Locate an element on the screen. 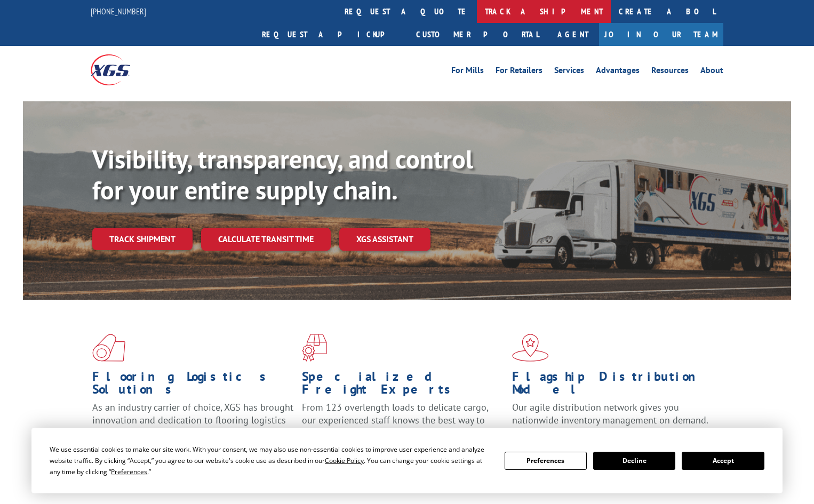  div: We use essential cookies to make our site work. With your consent, we may also use non-essential ... is located at coordinates (270, 460).